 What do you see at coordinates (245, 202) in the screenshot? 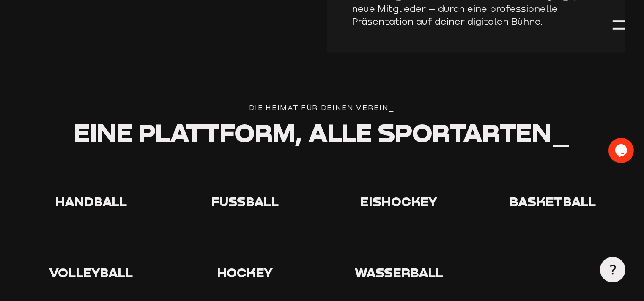
I see `span: Fußball` at bounding box center [245, 202].